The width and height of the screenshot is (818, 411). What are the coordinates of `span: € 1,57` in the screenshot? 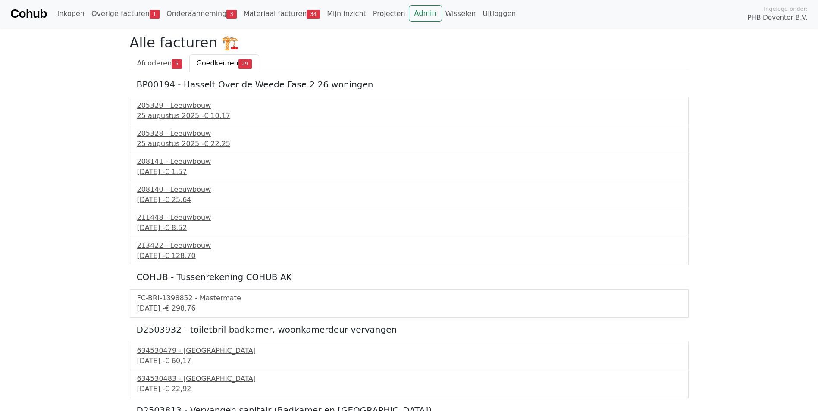 It's located at (175, 172).